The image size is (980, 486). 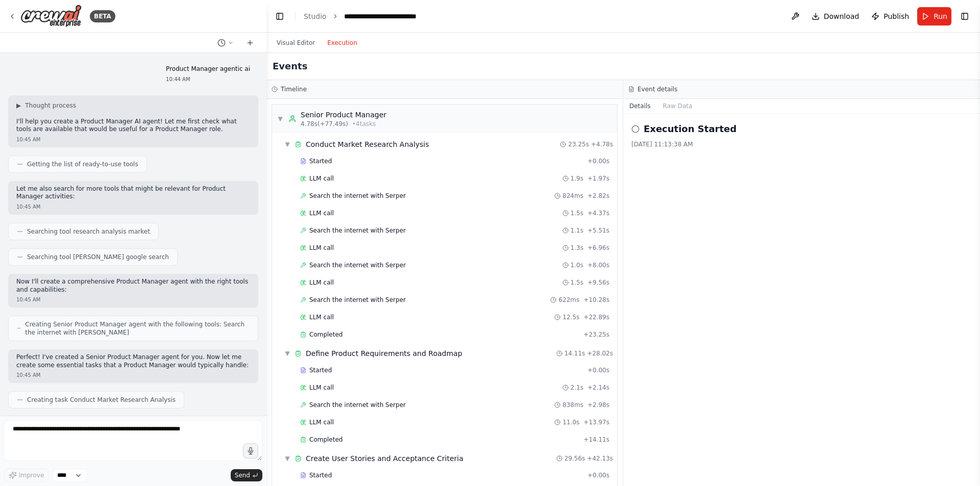 I want to click on span: + 5.51s, so click(x=598, y=231).